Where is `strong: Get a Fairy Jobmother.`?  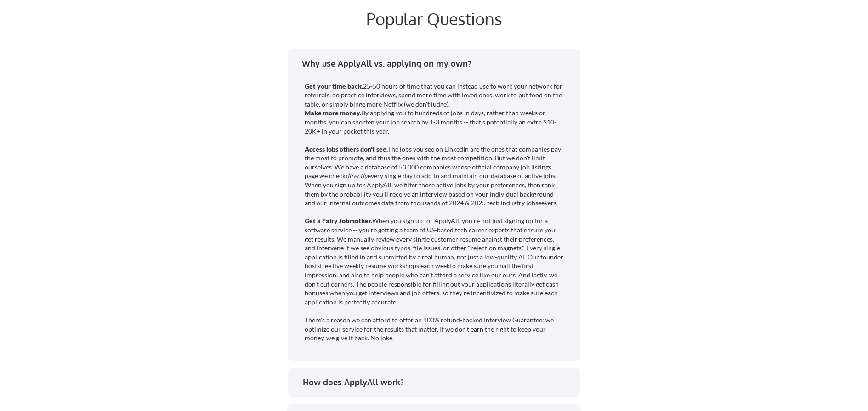 strong: Get a Fairy Jobmother. is located at coordinates (338, 220).